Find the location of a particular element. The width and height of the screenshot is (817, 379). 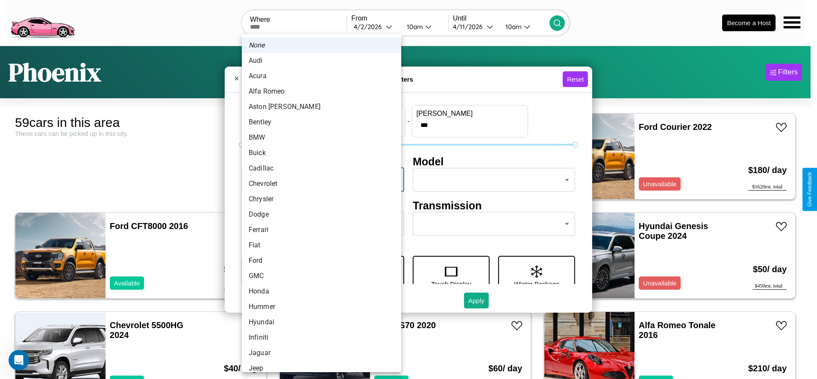

li: Chrysler is located at coordinates (321, 199).